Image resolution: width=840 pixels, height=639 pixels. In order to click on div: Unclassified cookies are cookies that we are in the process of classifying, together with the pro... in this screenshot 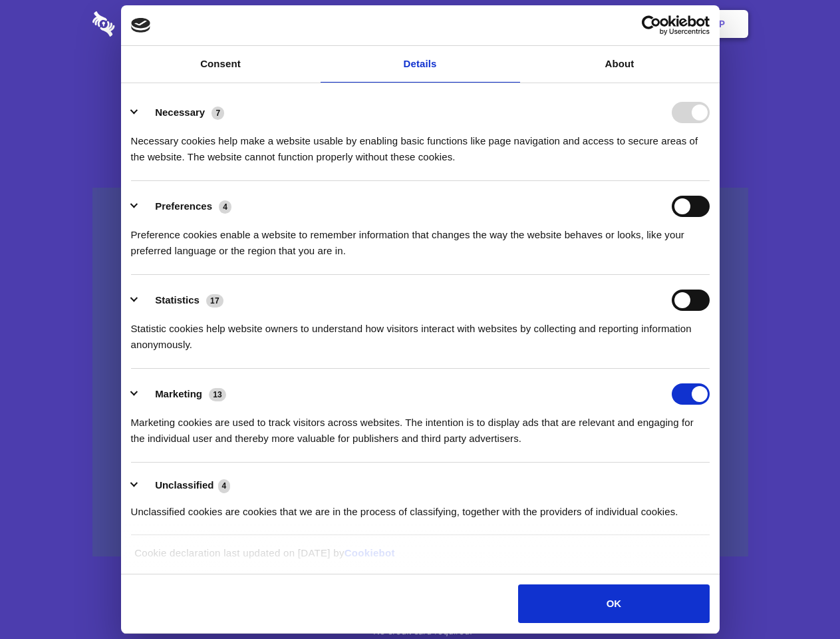, I will do `click(421, 507)`.